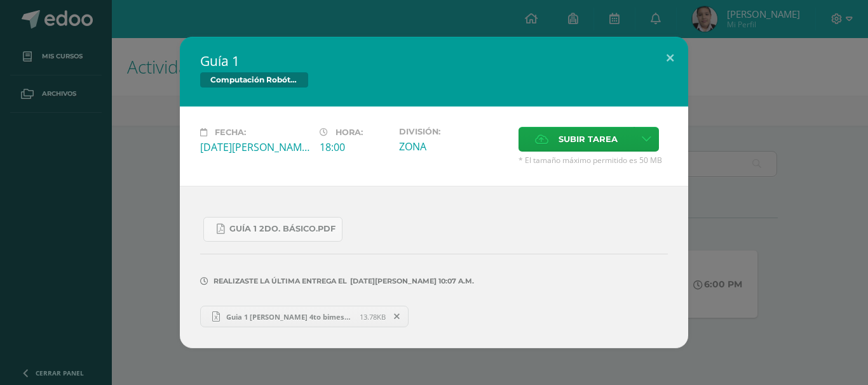  Describe the element at coordinates (434, 61) in the screenshot. I see `h2: Guía 1` at that location.